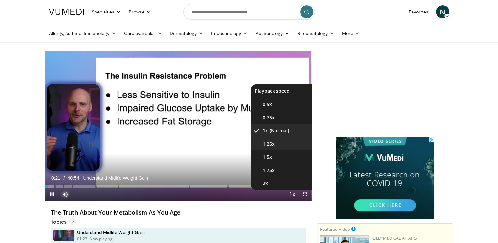  Describe the element at coordinates (115, 178) in the screenshot. I see `span: Understand Midlife Weight Gain` at that location.